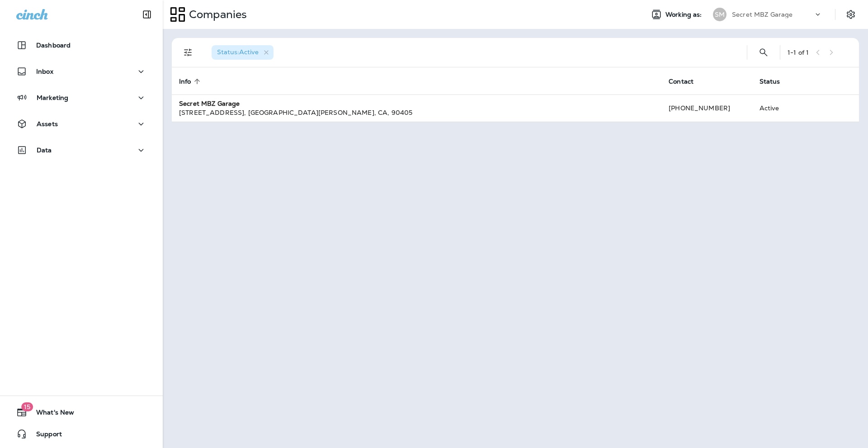 This screenshot has width=868, height=448. I want to click on div: 1 - 1 of 1, so click(798, 52).